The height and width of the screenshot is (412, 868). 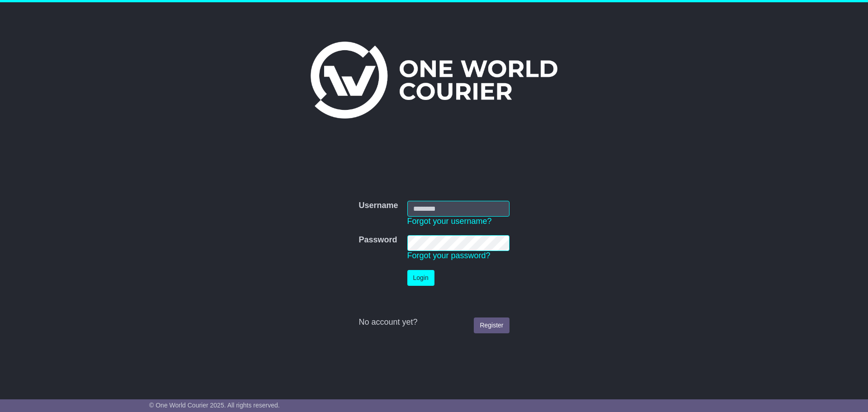 What do you see at coordinates (378, 240) in the screenshot?
I see `label: Password` at bounding box center [378, 240].